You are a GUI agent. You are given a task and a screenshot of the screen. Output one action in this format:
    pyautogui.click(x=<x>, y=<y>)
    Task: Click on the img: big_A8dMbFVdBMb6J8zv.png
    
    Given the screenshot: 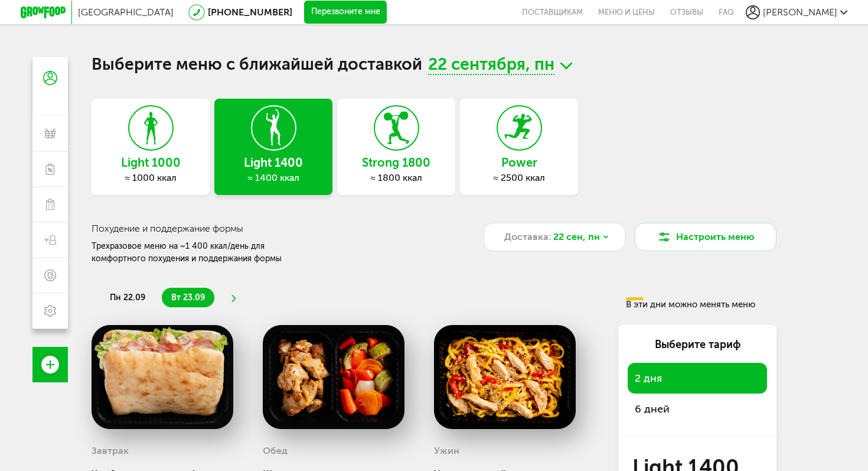 What is the action you would take?
    pyautogui.click(x=505, y=377)
    